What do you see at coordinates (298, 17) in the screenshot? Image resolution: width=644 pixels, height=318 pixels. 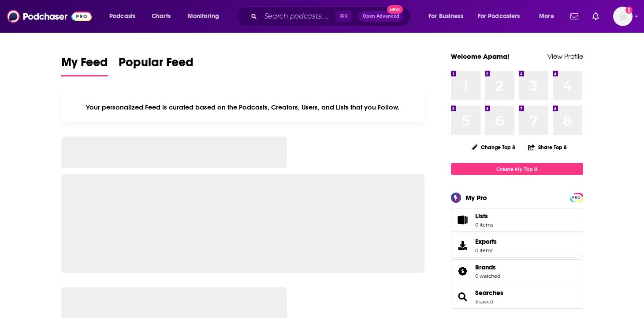 I see `input: Search podcasts, credits, & more...` at bounding box center [298, 17].